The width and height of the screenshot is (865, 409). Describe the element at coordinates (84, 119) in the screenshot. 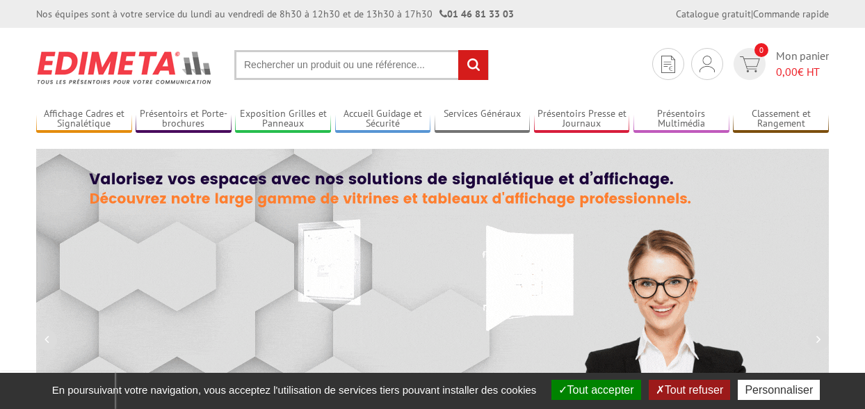

I see `a: Affichage Cadres et Signalétique` at that location.